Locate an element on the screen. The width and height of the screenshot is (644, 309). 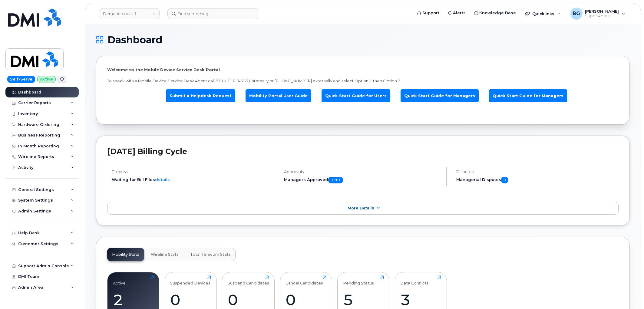
div: 2 is located at coordinates (133, 300).